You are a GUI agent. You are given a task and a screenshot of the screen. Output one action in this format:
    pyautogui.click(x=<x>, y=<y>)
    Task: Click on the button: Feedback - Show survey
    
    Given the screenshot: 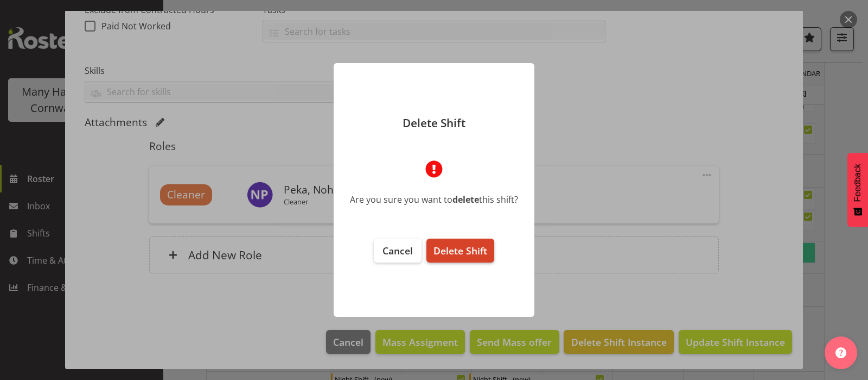 What is the action you would take?
    pyautogui.click(x=858, y=190)
    